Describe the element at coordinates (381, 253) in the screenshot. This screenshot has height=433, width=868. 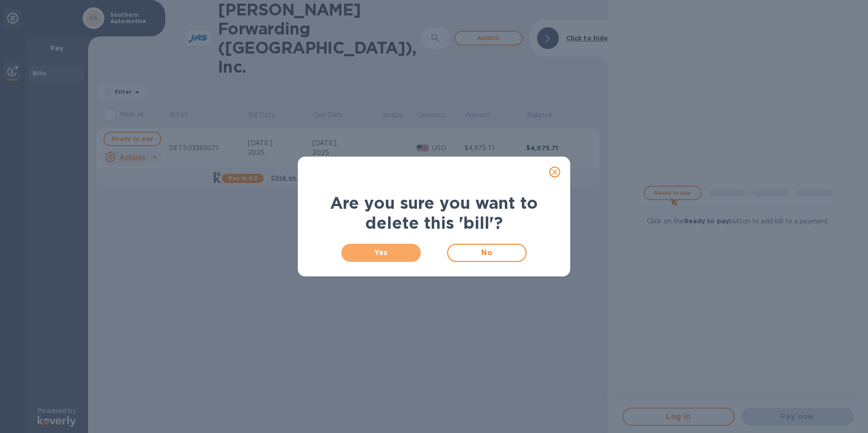
I see `span: Yes` at that location.